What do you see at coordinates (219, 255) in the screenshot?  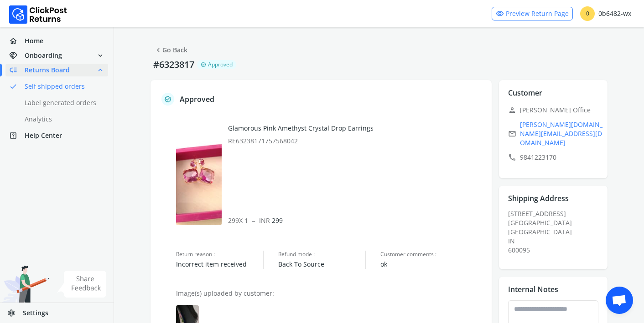 I see `span: Return reason :` at bounding box center [219, 255].